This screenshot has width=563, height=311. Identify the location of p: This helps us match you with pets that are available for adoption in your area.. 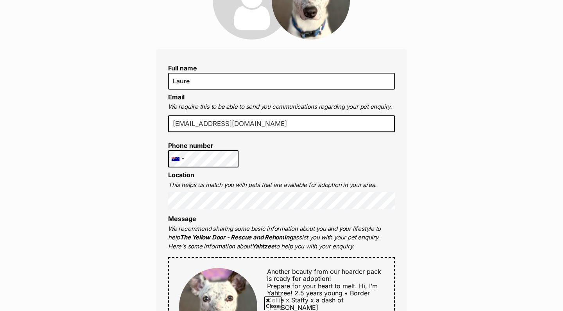
(281, 185).